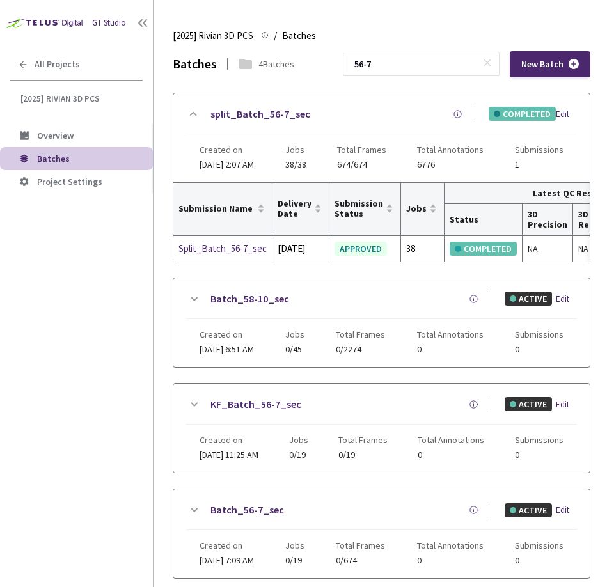 The width and height of the screenshot is (607, 587). What do you see at coordinates (249, 299) in the screenshot?
I see `a: Batch_58-10_sec` at bounding box center [249, 299].